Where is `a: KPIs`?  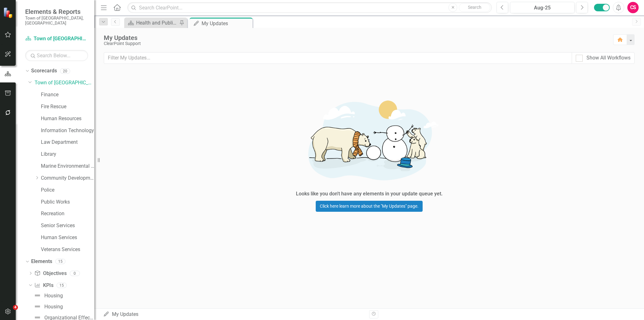
a: KPIs is located at coordinates (44, 286).